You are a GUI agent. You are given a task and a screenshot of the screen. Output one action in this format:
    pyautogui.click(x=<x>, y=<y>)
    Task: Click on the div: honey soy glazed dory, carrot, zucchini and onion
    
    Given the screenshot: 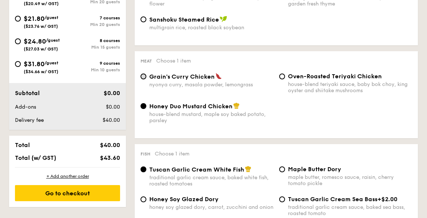 What is the action you would take?
    pyautogui.click(x=211, y=207)
    